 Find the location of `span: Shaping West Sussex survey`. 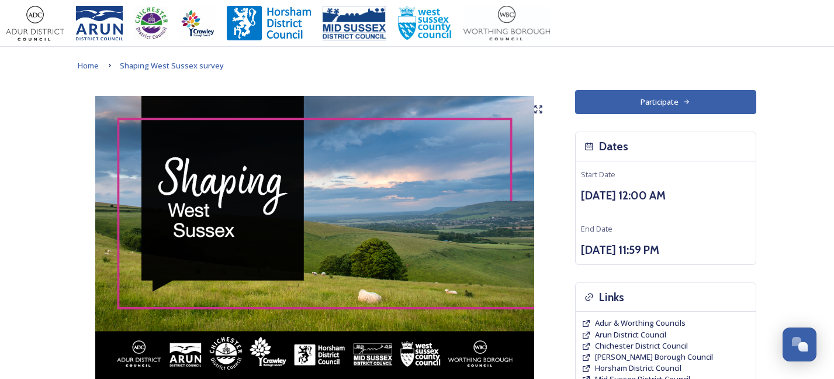

span: Shaping West Sussex survey is located at coordinates (172, 65).